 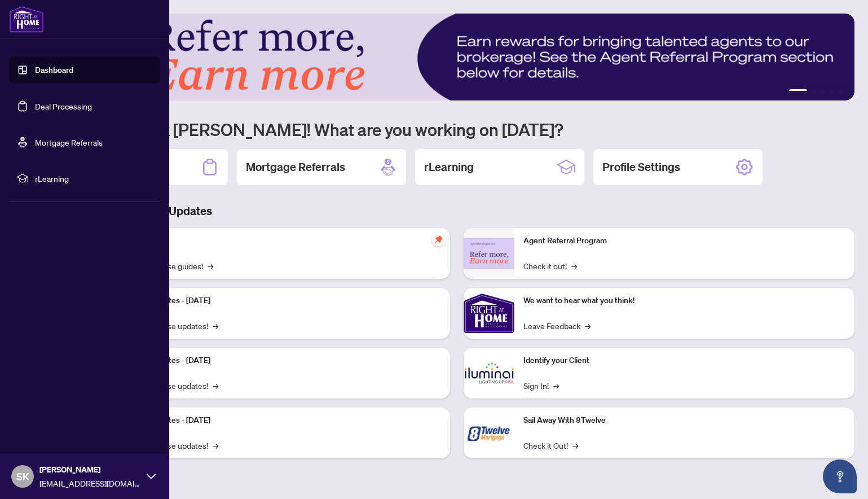 What do you see at coordinates (685, 241) in the screenshot?
I see `p: Agent Referral Program` at bounding box center [685, 241].